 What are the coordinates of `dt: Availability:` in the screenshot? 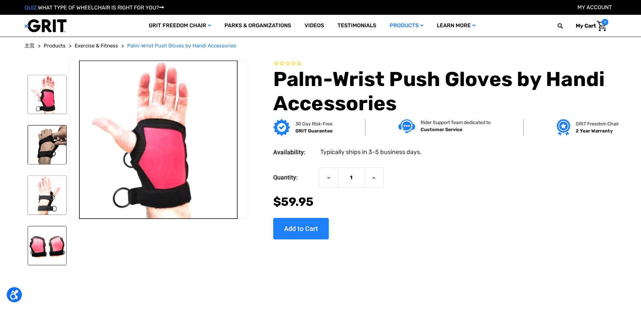 It's located at (294, 152).